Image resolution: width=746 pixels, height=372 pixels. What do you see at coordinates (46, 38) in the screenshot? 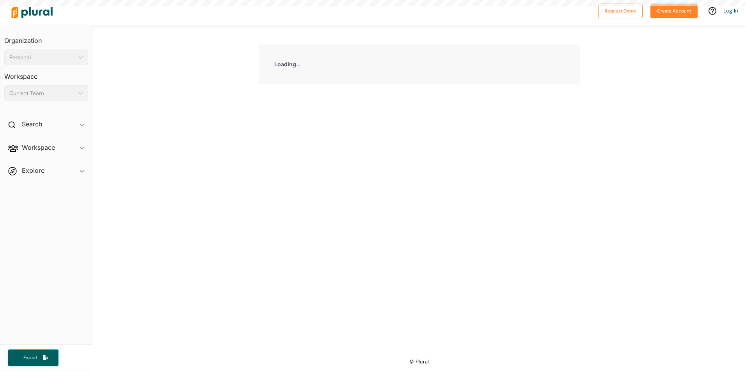
I see `h3: Organization` at bounding box center [46, 38].